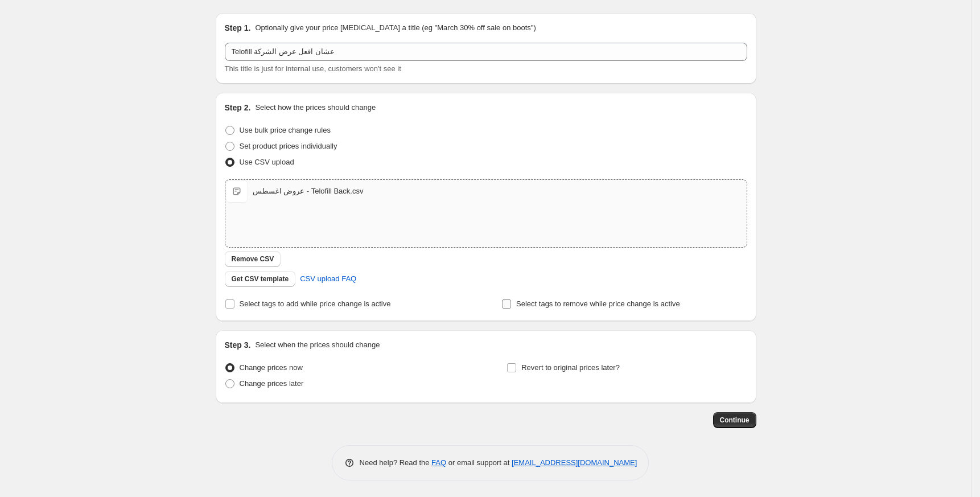 The image size is (980, 497). I want to click on span: Select tags to remove while price change is active, so click(598, 303).